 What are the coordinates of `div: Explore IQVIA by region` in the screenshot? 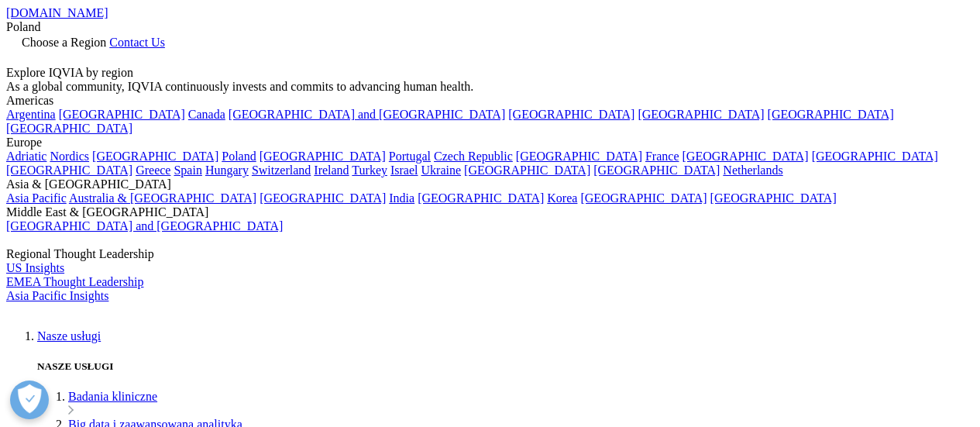 It's located at (490, 73).